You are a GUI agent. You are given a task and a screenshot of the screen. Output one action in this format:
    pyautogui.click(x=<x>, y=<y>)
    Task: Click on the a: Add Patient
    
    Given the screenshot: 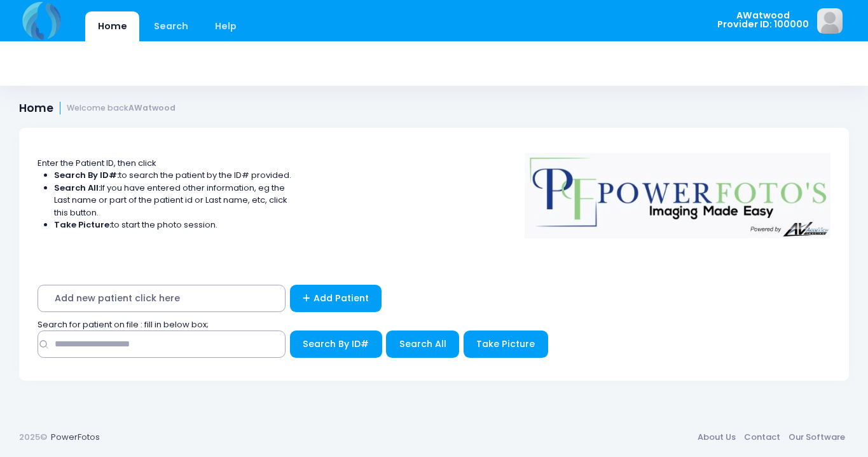 What is the action you would take?
    pyautogui.click(x=335, y=298)
    